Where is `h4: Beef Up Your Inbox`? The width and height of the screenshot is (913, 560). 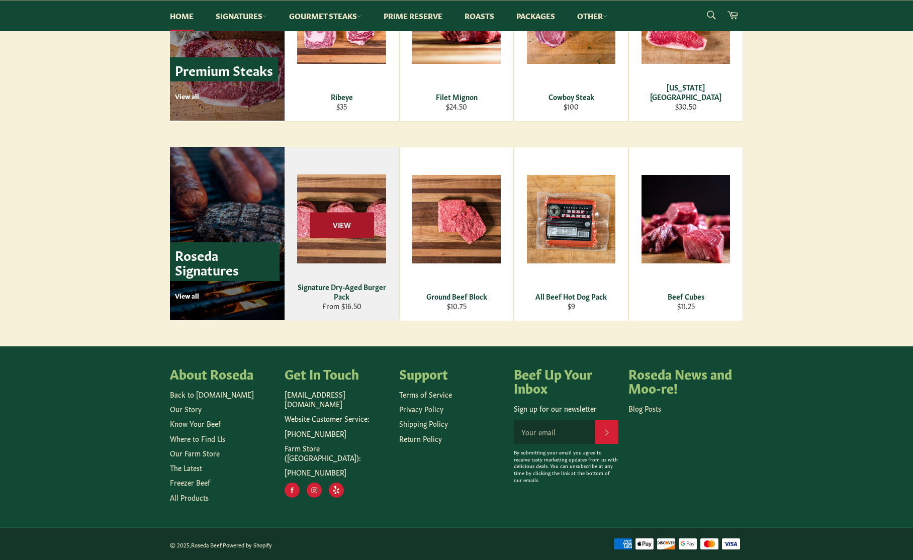 h4: Beef Up Your Inbox is located at coordinates (566, 380).